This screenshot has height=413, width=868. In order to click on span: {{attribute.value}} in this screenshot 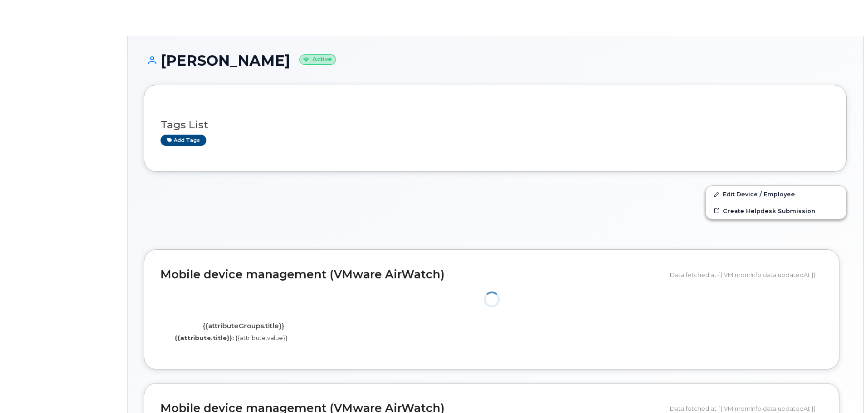, I will do `click(261, 338)`.